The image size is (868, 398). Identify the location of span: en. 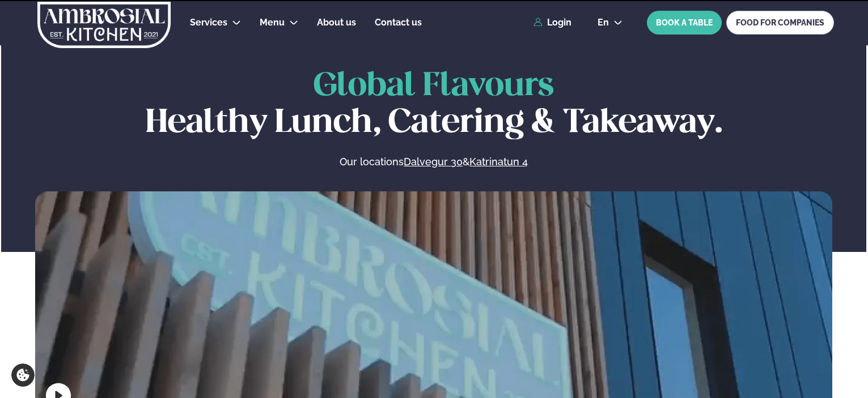
(603, 23).